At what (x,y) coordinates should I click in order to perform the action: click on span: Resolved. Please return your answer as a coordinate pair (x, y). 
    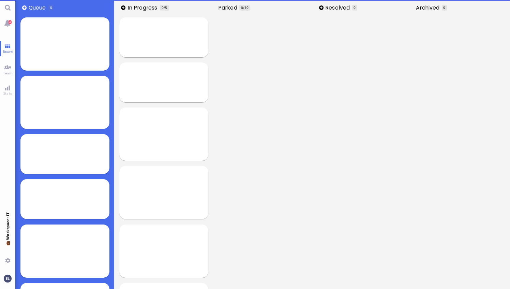
    Looking at the image, I should click on (339, 8).